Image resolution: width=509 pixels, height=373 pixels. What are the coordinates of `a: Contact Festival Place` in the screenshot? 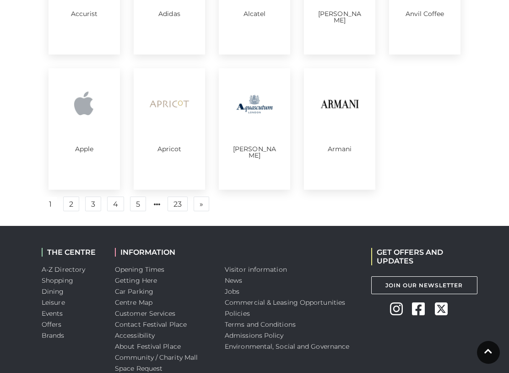 It's located at (151, 324).